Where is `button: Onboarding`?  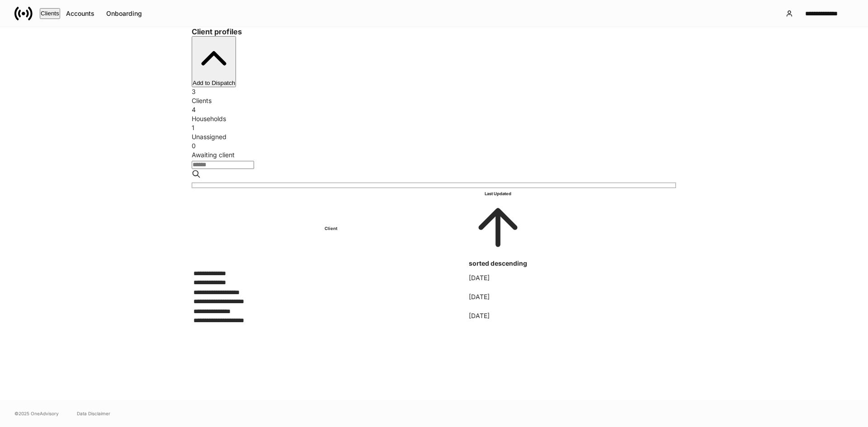
button: Onboarding is located at coordinates (124, 14).